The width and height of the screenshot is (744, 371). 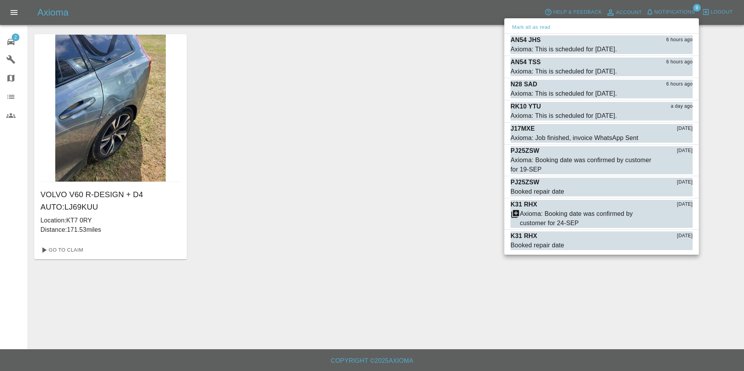 I want to click on p: J17MXE, so click(x=522, y=129).